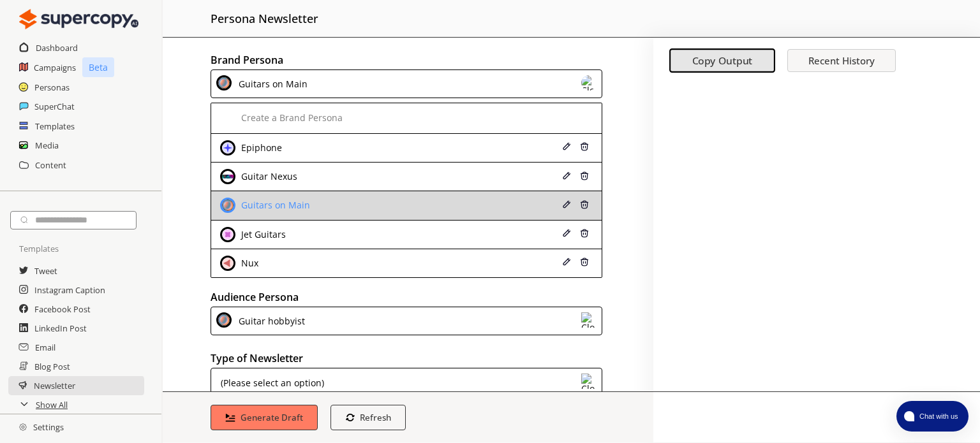 This screenshot has width=980, height=443. I want to click on a: Templates, so click(55, 126).